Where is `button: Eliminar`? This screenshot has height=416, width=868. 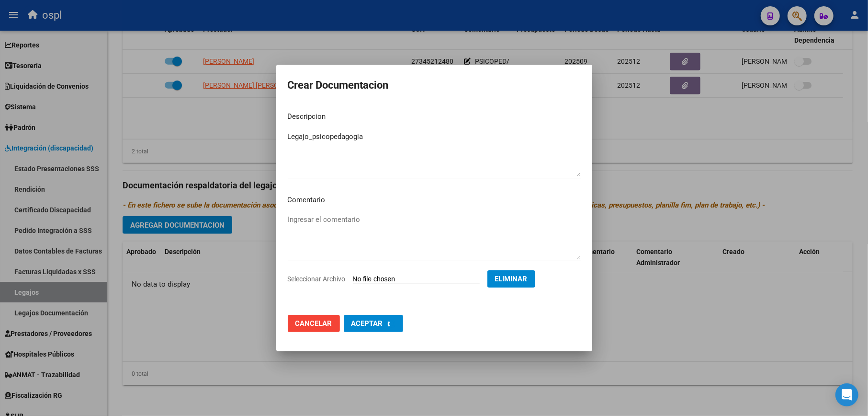
button: Eliminar is located at coordinates (511, 279).